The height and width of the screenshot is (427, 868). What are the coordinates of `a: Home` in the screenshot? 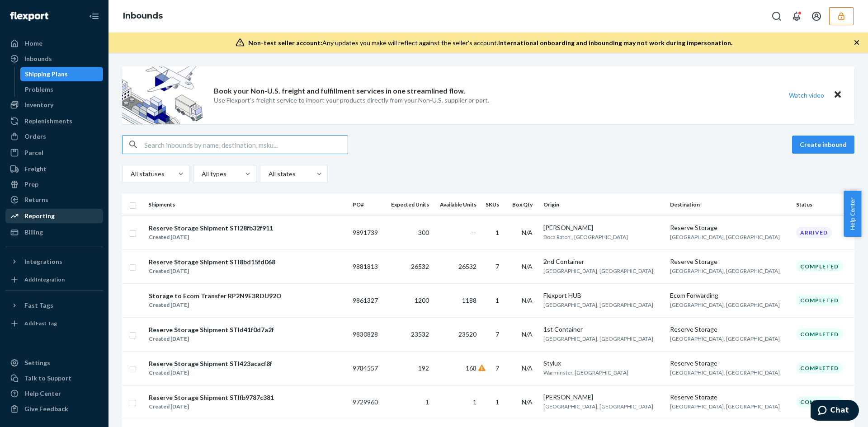 It's located at (54, 43).